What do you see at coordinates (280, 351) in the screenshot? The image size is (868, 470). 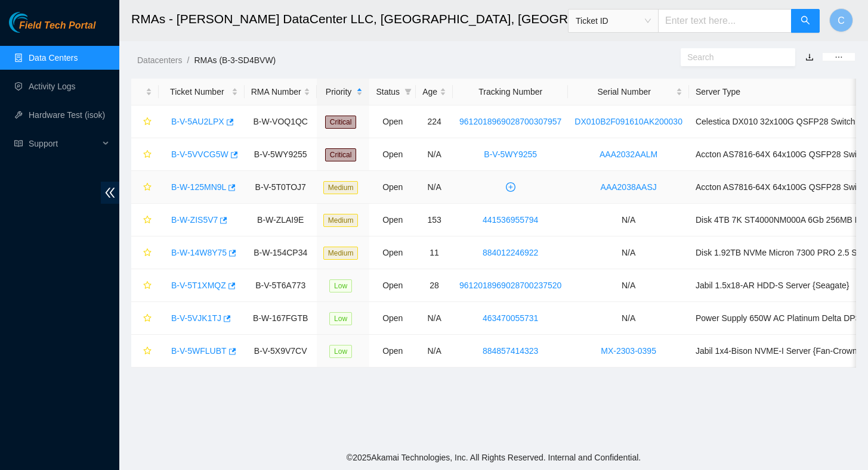 I see `td: B-V-5X9V7CV` at bounding box center [280, 351].